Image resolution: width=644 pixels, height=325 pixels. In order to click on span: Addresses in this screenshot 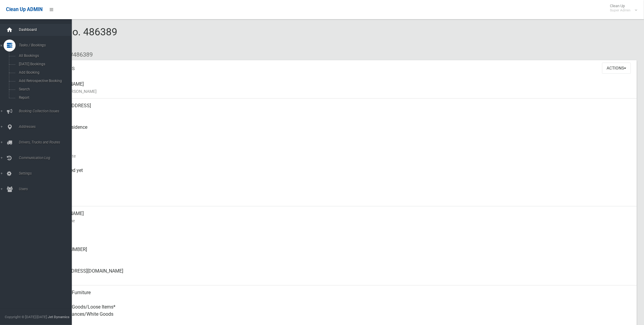, I will do `click(47, 126)`.